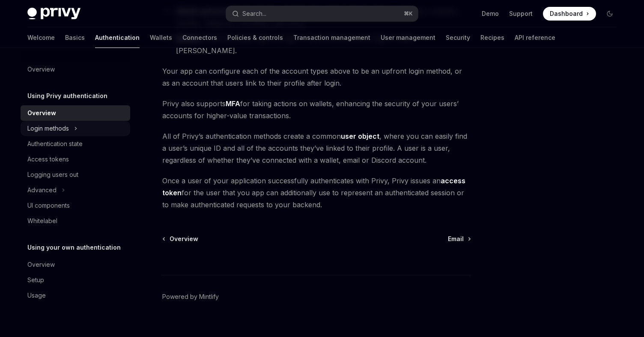 The height and width of the screenshot is (337, 644). I want to click on a: Welcome, so click(41, 38).